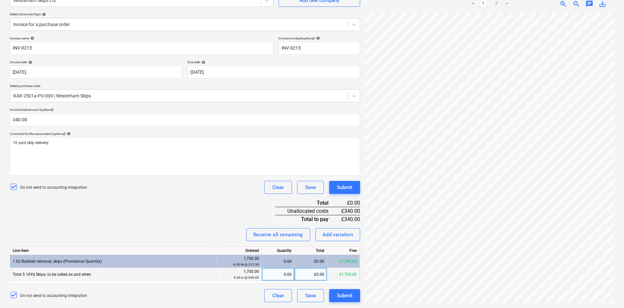 This screenshot has width=624, height=308. I want to click on div: Free, so click(343, 251).